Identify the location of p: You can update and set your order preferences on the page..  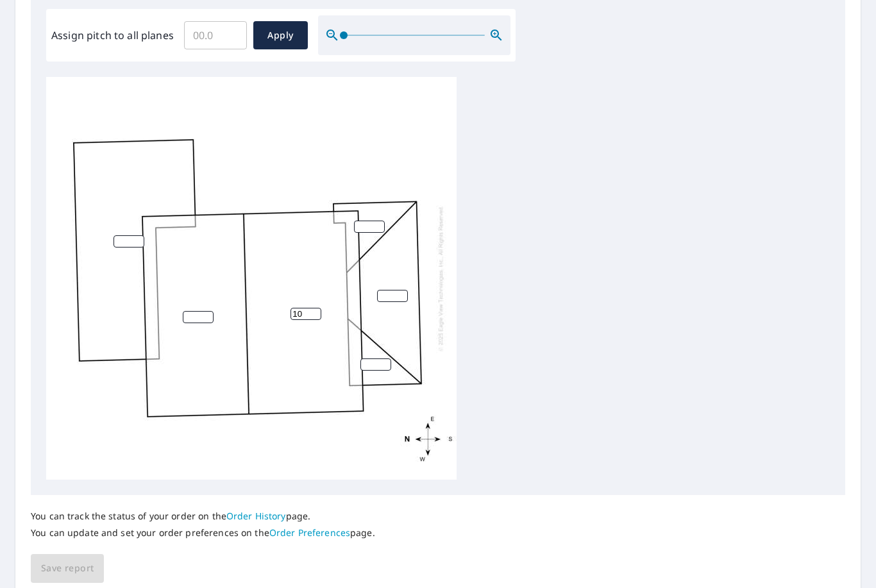
(203, 532).